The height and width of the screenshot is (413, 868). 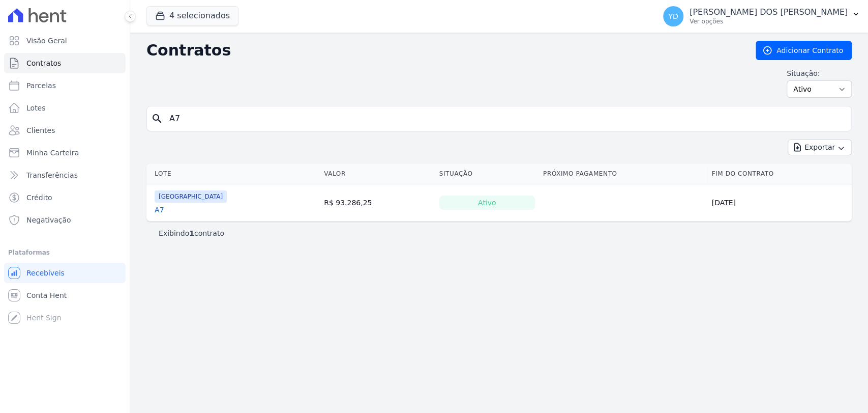 What do you see at coordinates (64, 252) in the screenshot?
I see `div: Plataformas` at bounding box center [64, 252].